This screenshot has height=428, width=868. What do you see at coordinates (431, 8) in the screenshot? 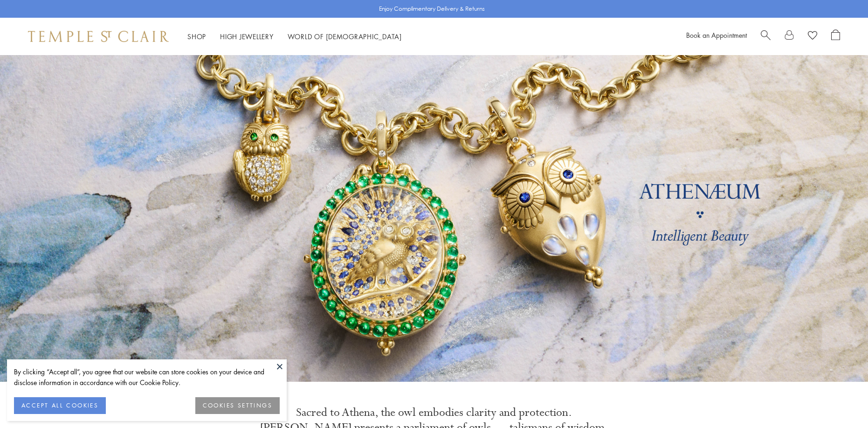
I see `p: Enjoy Complimentary Delivery & Returns` at bounding box center [431, 8].